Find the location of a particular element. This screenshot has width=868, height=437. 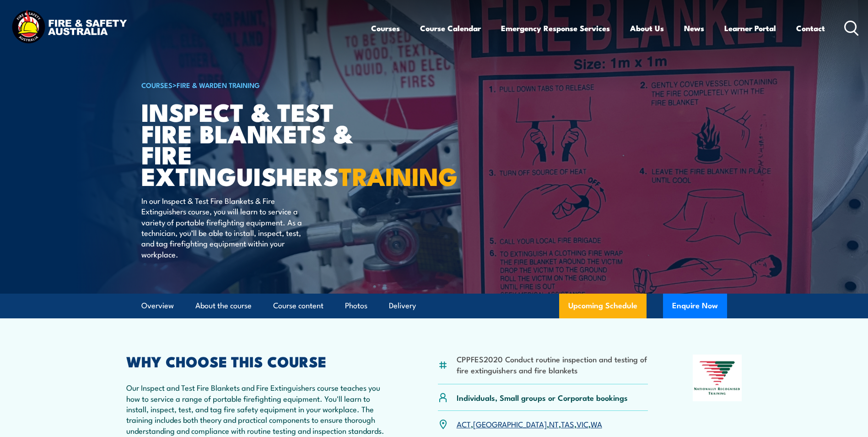

a: About the course is located at coordinates (223, 305).